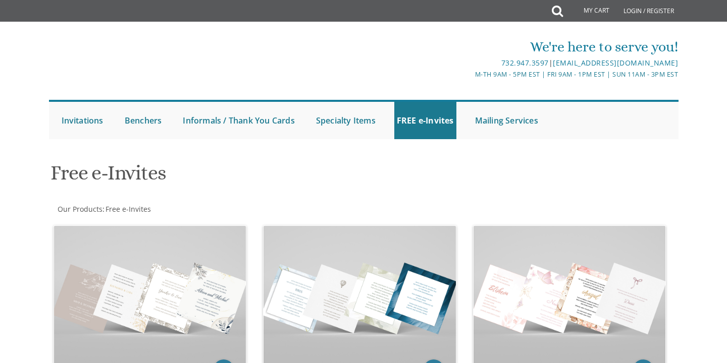  I want to click on div: M-Th 9am - 5pm EST | Fri 9am - 1pm EST | Sun 11am - 3pm EST, so click(468, 74).